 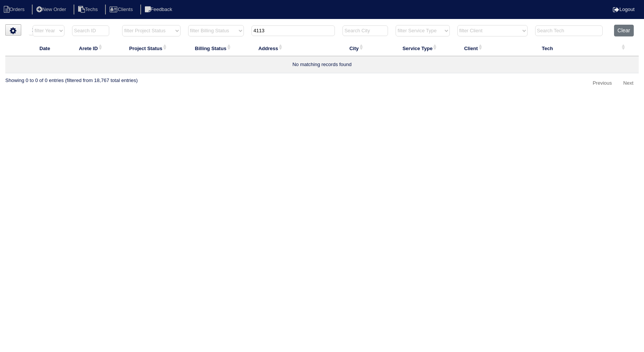 What do you see at coordinates (293, 49) in the screenshot?
I see `th: Address: activate to sort column ascending` at bounding box center [293, 49].